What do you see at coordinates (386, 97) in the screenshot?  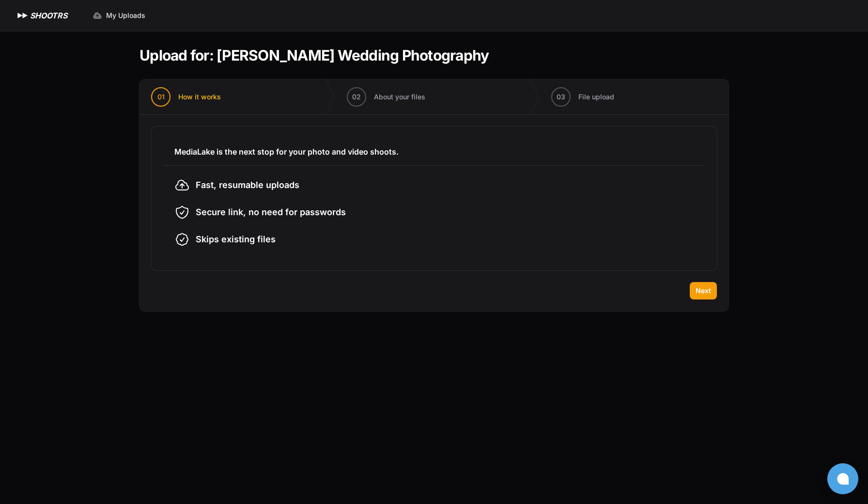 I see `button: 02 About your files` at bounding box center [386, 97].